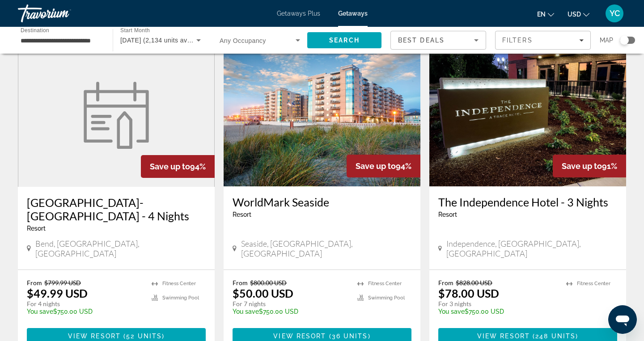 The image size is (644, 341). I want to click on span: 36 units, so click(350, 336).